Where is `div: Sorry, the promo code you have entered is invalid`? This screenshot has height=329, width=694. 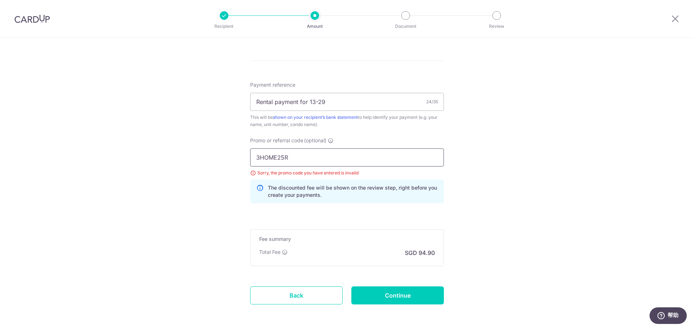 div: Sorry, the promo code you have entered is invalid is located at coordinates (347, 173).